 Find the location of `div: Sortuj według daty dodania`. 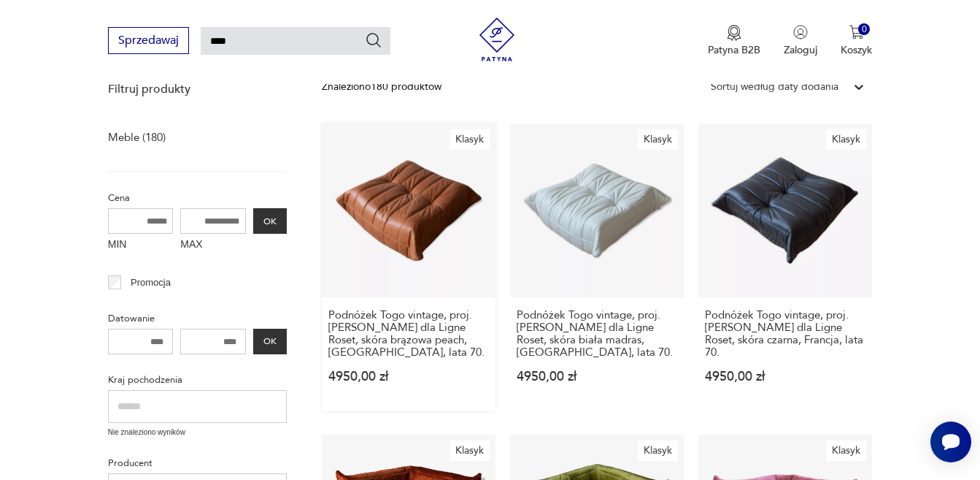

div: Sortuj według daty dodania is located at coordinates (775, 87).